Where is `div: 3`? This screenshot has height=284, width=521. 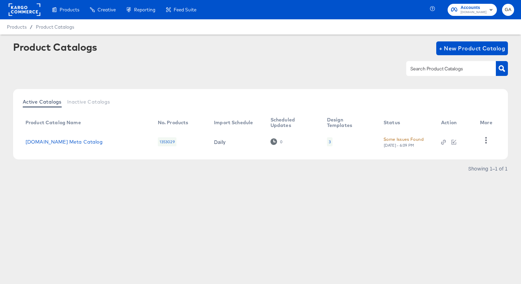 div: 3 is located at coordinates (330, 142).